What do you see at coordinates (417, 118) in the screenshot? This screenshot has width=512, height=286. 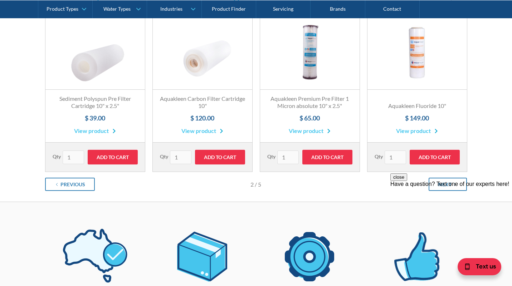 I see `h4: $ 149.00` at bounding box center [417, 118].